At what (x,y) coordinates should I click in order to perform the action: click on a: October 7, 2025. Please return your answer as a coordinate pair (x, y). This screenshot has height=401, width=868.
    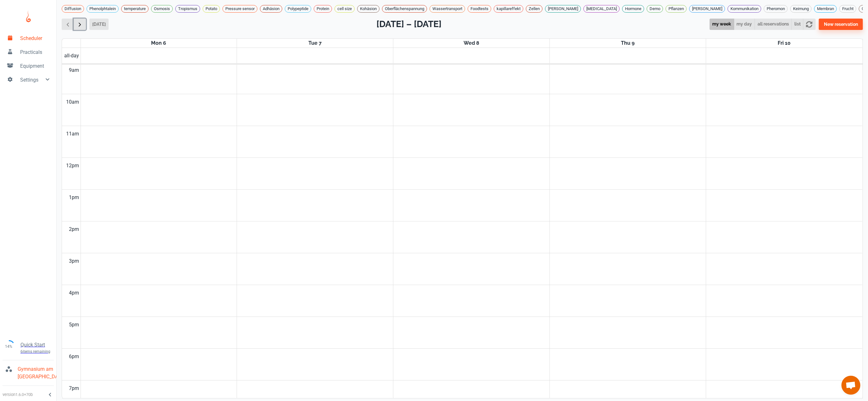
    Looking at the image, I should click on (315, 43).